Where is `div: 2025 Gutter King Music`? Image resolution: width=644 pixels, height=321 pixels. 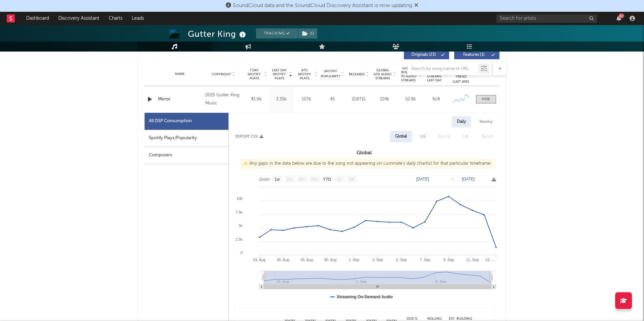
div: 2025 Gutter King Music is located at coordinates (223, 100).